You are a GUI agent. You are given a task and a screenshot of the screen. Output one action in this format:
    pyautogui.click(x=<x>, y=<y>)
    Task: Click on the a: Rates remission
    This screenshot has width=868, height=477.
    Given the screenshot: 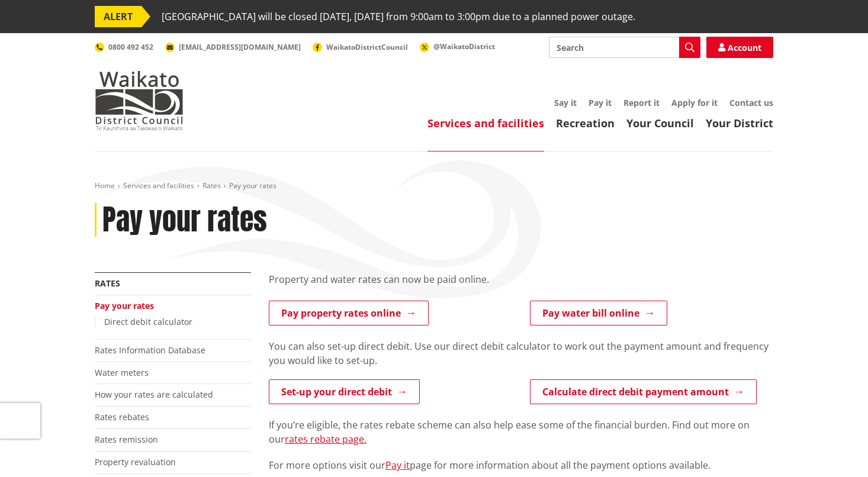 What is the action you would take?
    pyautogui.click(x=126, y=439)
    